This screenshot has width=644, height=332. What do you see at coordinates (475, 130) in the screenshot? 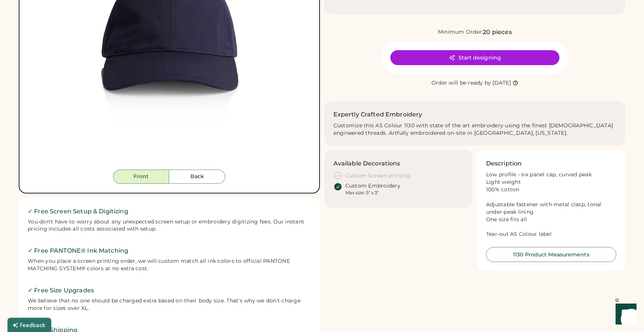
I see `div: Customize this AS Colour 1130 with state of the art embroidery using the finest [DEMOGRAPHIC_DATA...` at bounding box center [475, 130].